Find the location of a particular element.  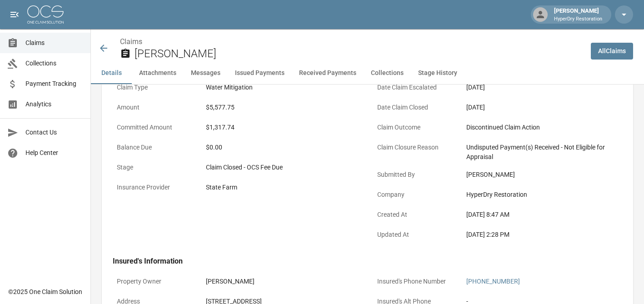

div: anchor tabs is located at coordinates (367, 73).